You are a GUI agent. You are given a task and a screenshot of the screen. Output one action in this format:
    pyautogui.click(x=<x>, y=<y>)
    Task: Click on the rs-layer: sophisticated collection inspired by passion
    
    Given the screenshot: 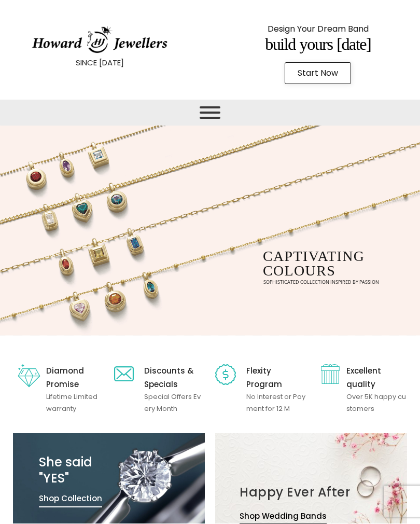 What is the action you would take?
    pyautogui.click(x=321, y=282)
    